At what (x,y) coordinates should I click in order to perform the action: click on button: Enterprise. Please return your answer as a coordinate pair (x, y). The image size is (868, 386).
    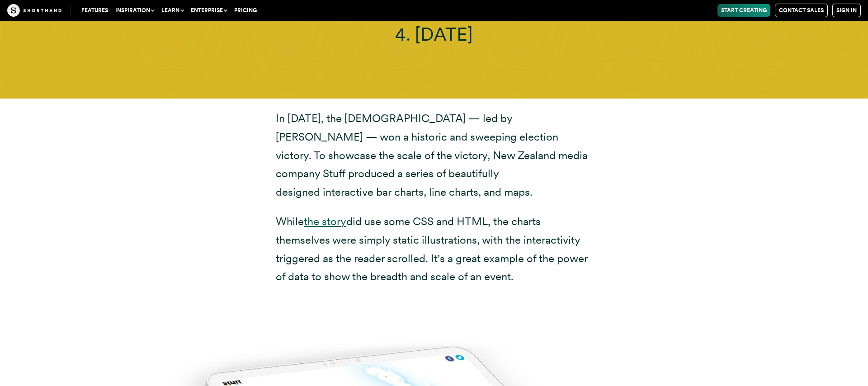
    Looking at the image, I should click on (209, 11).